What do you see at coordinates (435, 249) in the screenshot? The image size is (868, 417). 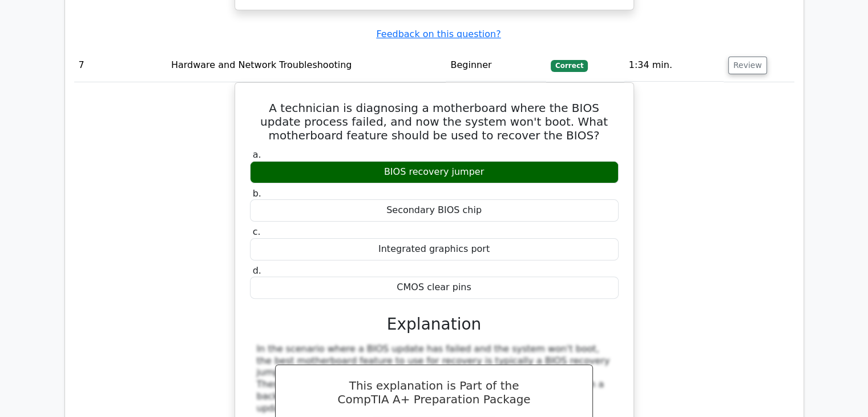 I see `div: Integrated graphics port` at bounding box center [435, 249].